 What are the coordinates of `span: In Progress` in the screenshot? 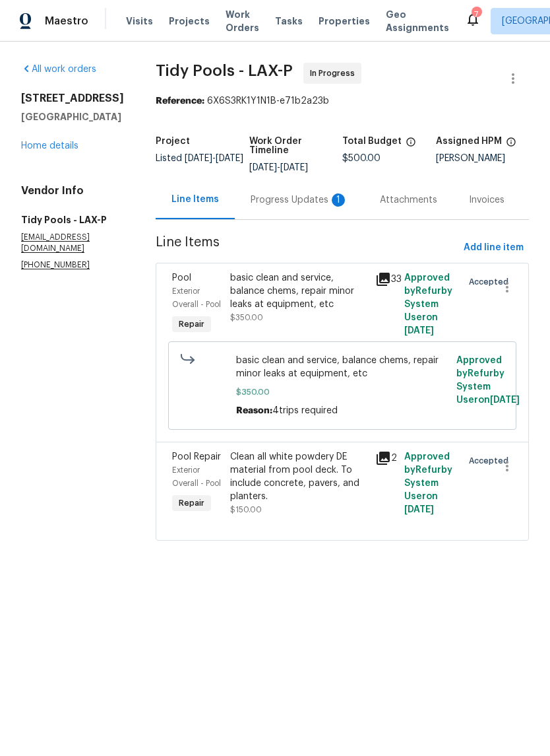 It's located at (336, 73).